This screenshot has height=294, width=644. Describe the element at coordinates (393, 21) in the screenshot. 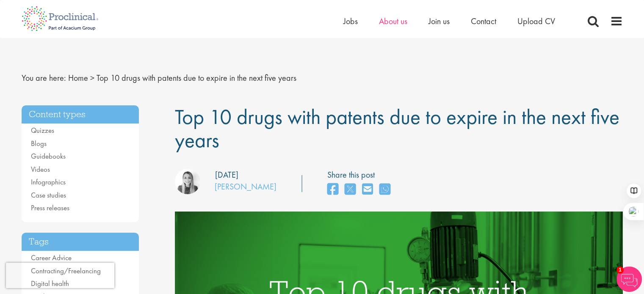

I see `span: About us` at that location.